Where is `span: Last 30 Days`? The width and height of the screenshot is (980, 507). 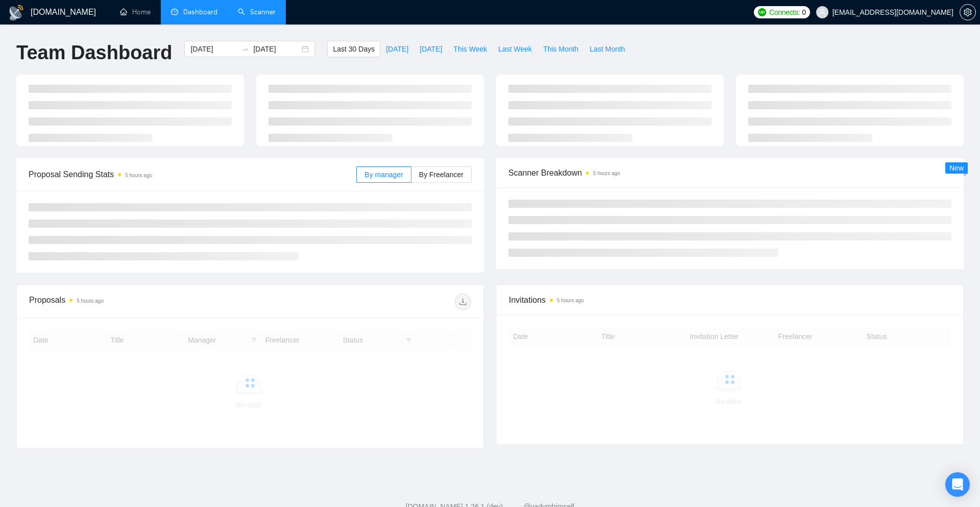 span: Last 30 Days is located at coordinates (354, 49).